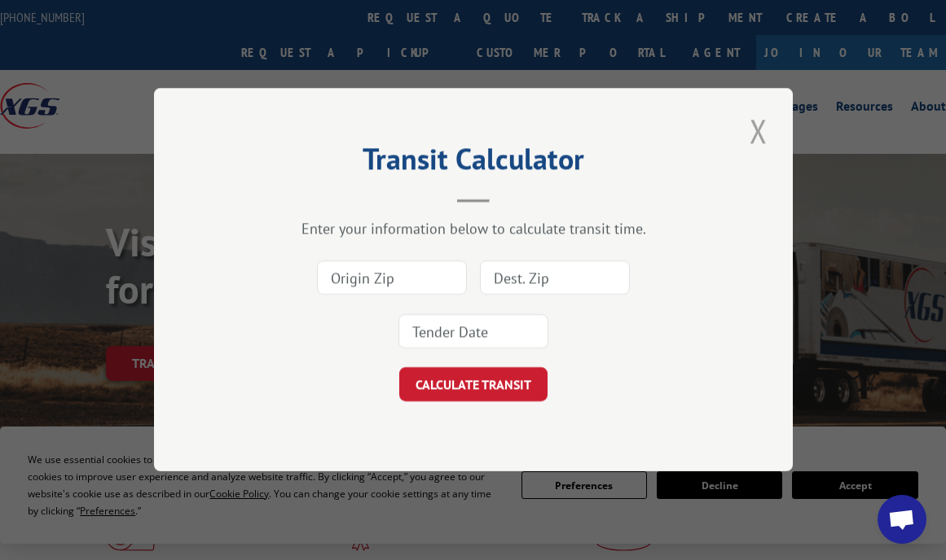 The image size is (946, 560). What do you see at coordinates (473, 229) in the screenshot?
I see `div: Enter your information below to calculate transit time.` at bounding box center [473, 229].